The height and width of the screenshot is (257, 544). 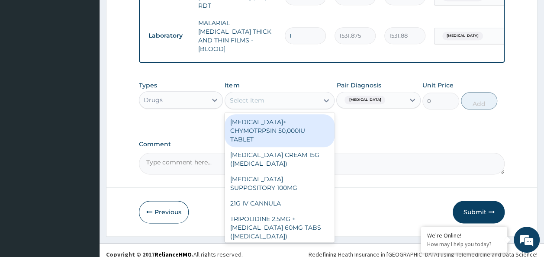 What do you see at coordinates (358, 85) in the screenshot?
I see `label: Pair Diagnosis` at bounding box center [358, 85].